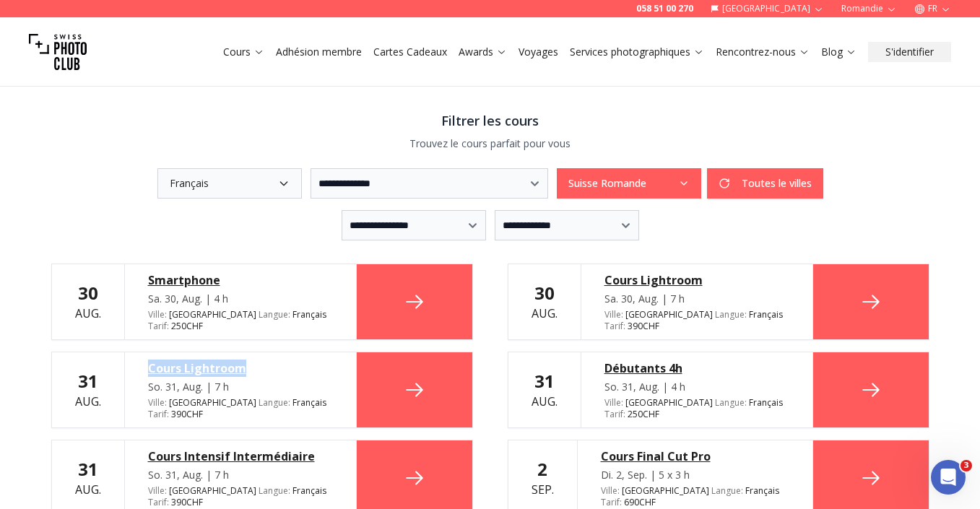 Image resolution: width=980 pixels, height=509 pixels. What do you see at coordinates (318, 52) in the screenshot?
I see `button: Adhésion membre` at bounding box center [318, 52].